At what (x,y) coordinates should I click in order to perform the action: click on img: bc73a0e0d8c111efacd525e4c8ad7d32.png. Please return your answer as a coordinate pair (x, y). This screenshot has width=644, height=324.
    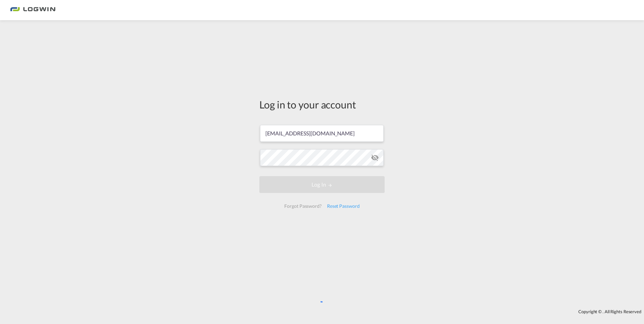
    Looking at the image, I should click on (33, 10).